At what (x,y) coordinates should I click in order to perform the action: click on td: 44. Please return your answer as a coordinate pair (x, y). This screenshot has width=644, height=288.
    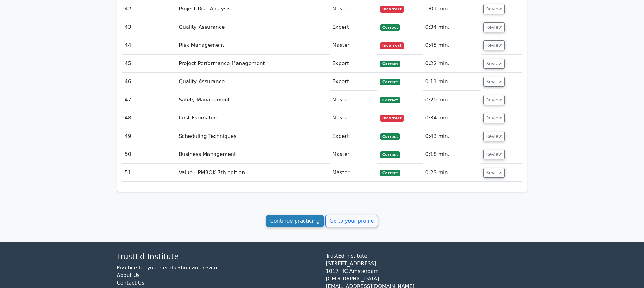
    Looking at the image, I should click on (149, 45).